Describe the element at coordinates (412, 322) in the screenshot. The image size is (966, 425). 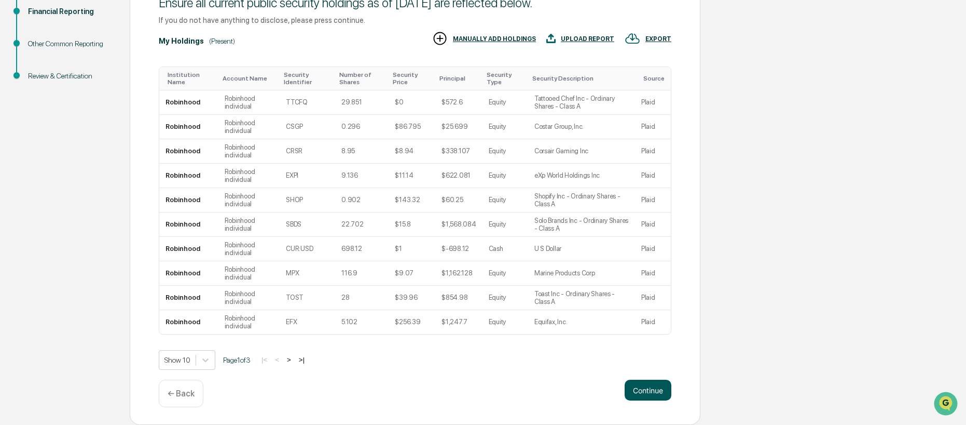
I see `td: $256.39` at that location.